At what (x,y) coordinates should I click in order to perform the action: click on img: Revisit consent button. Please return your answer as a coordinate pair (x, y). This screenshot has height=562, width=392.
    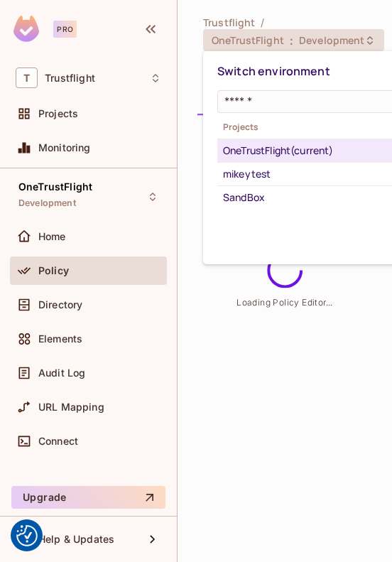
    Looking at the image, I should click on (27, 536).